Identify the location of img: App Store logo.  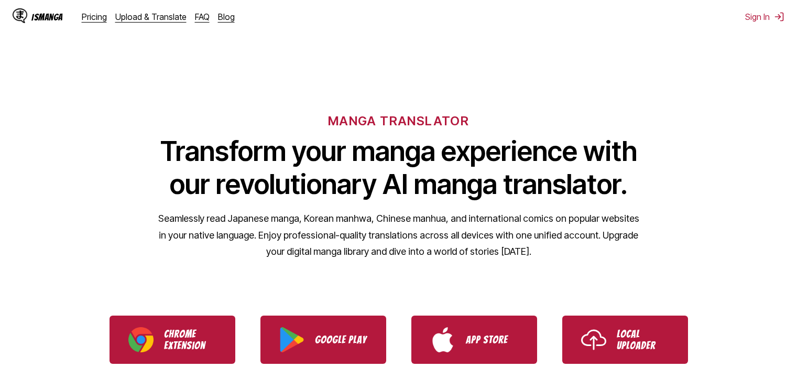
(443, 339).